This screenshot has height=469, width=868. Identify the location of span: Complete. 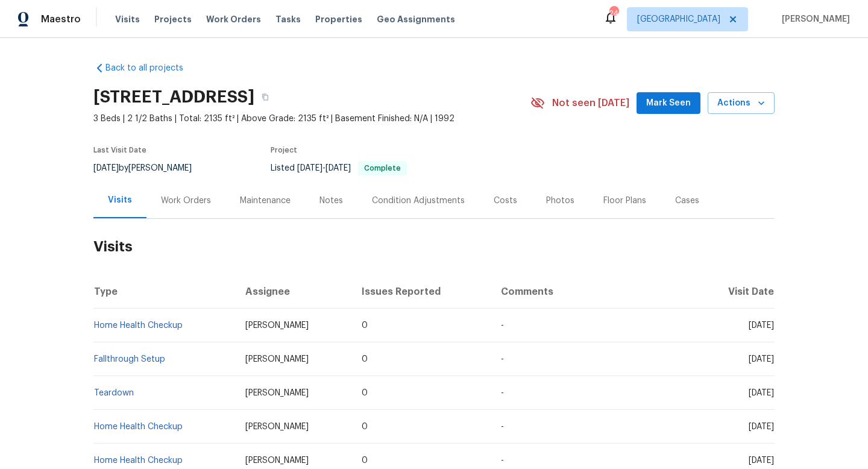
(382, 168).